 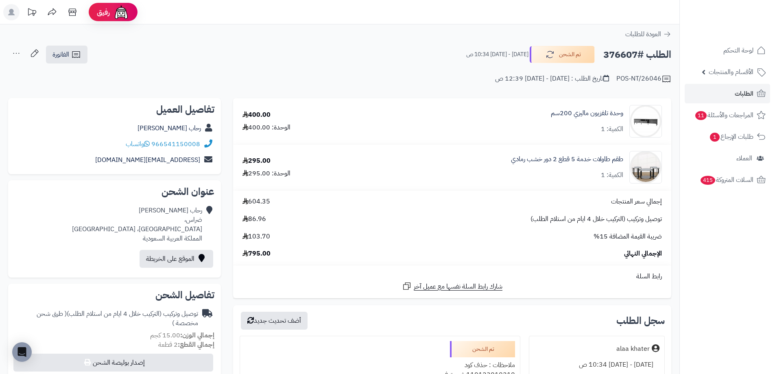 I want to click on a: العملاء, so click(x=727, y=158).